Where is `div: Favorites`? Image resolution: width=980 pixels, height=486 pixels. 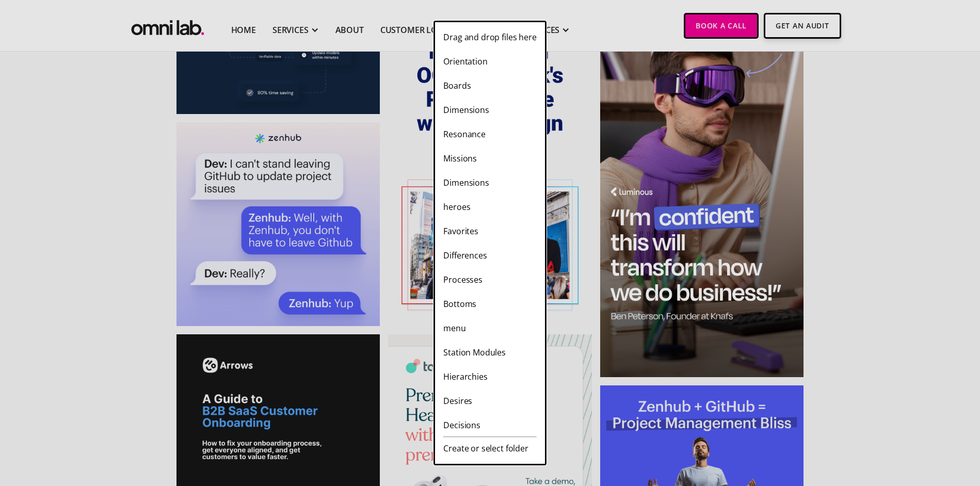
div: Favorites is located at coordinates (490, 231).